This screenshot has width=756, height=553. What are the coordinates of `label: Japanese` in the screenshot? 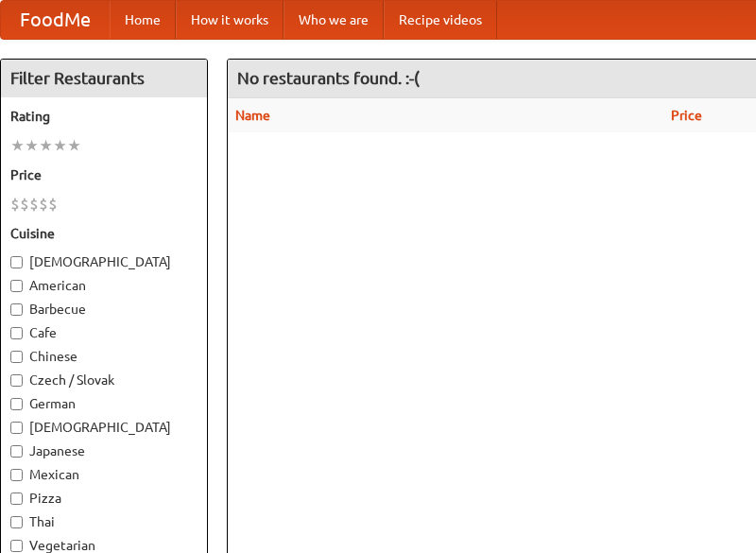 It's located at (104, 451).